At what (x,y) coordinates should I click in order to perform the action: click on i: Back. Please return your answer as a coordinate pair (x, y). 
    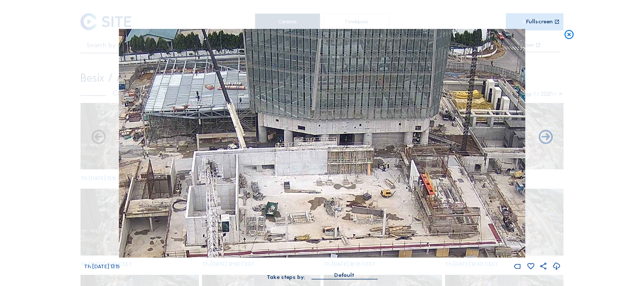
    Looking at the image, I should click on (545, 137).